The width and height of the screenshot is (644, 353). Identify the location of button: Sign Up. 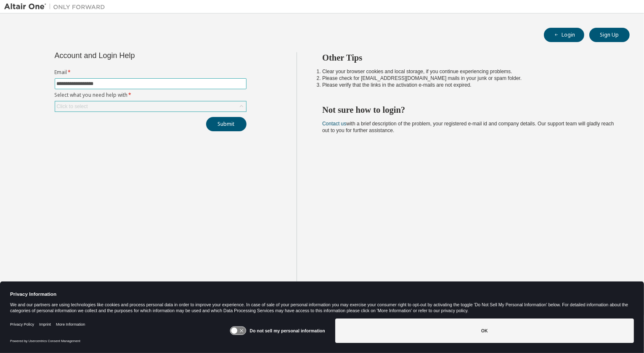
(610, 35).